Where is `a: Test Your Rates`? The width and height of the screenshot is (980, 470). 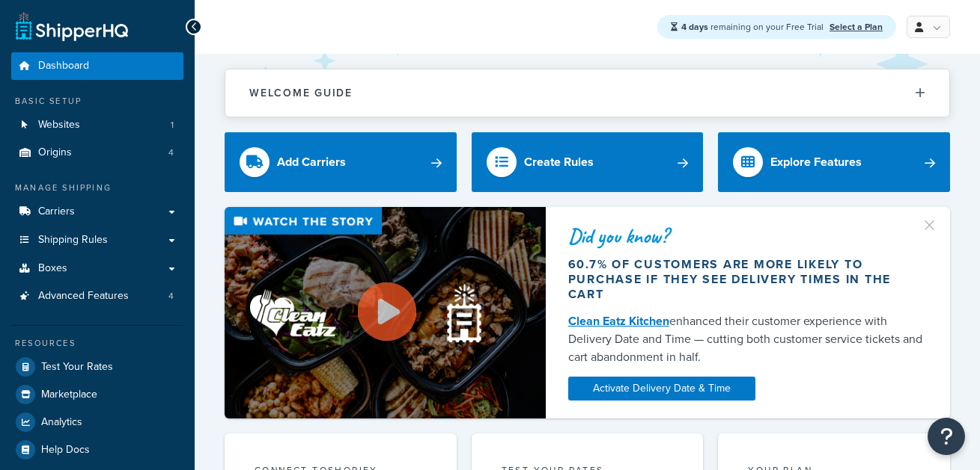
a: Test Your Rates is located at coordinates (97, 367).